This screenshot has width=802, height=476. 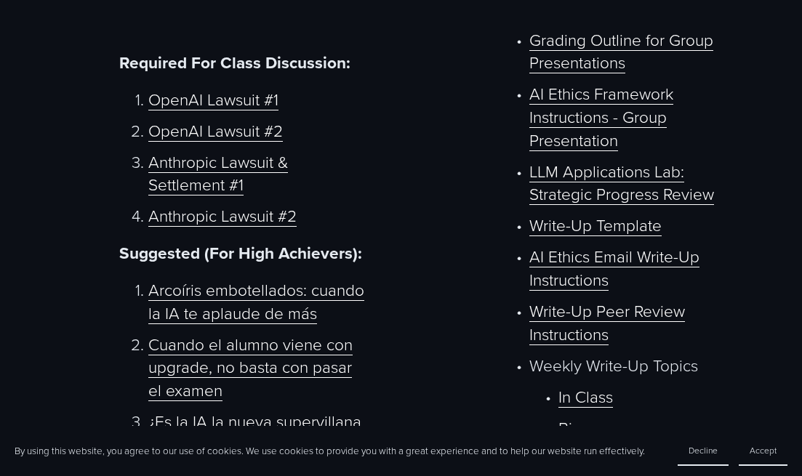 I want to click on a: Grading Outline for Group Presentations, so click(x=621, y=51).